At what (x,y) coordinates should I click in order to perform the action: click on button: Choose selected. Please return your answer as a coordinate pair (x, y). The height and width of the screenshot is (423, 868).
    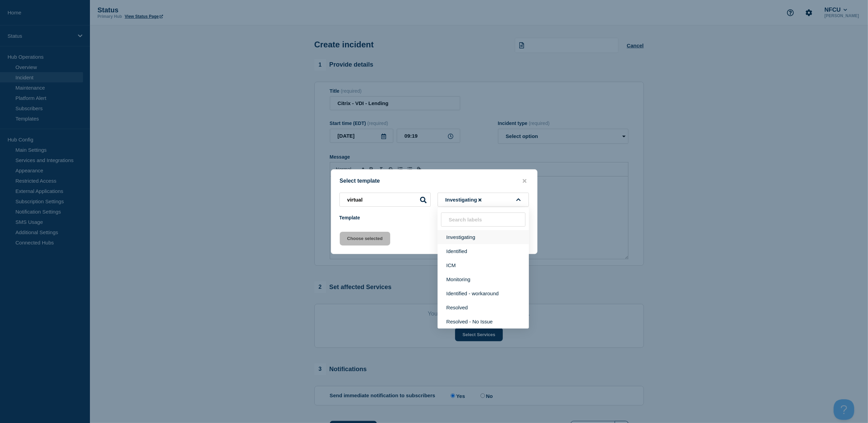
    Looking at the image, I should click on (365, 238).